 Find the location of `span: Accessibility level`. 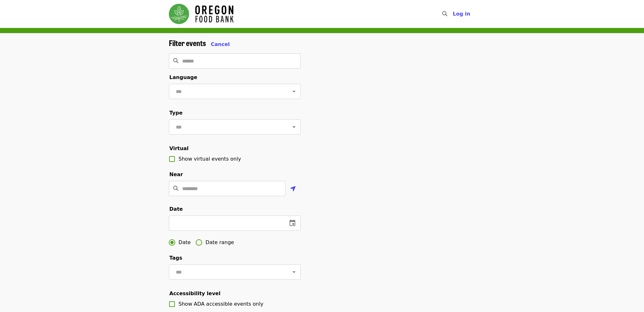

span: Accessibility level is located at coordinates (195, 293).